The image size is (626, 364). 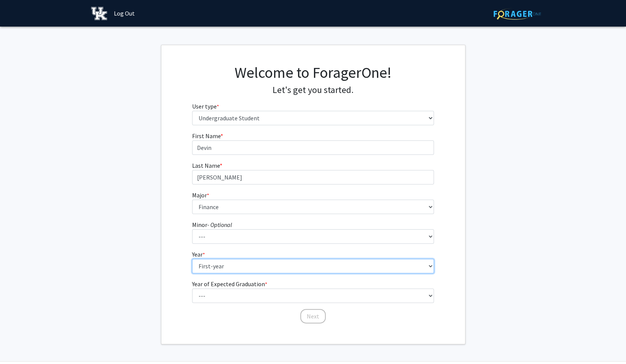 I want to click on h1: Welcome to ForagerOne!, so click(x=313, y=73).